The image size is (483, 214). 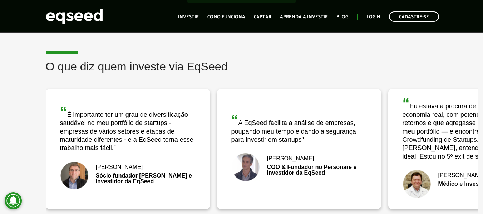 I want to click on a: Blog, so click(x=342, y=17).